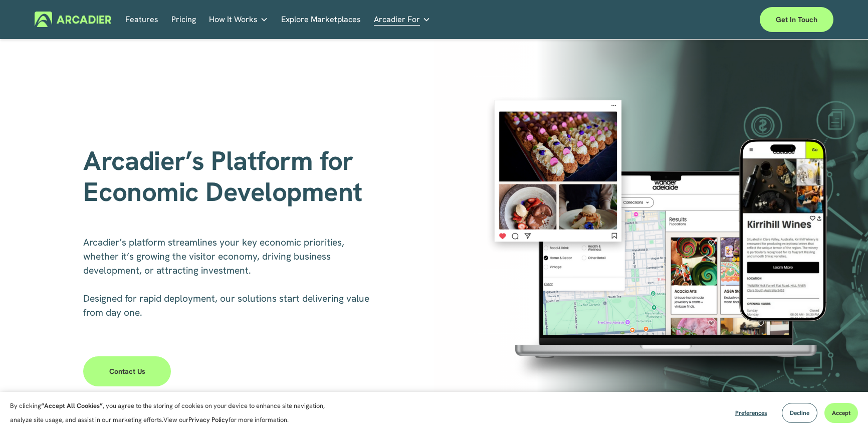  I want to click on a: Pricing, so click(184, 19).